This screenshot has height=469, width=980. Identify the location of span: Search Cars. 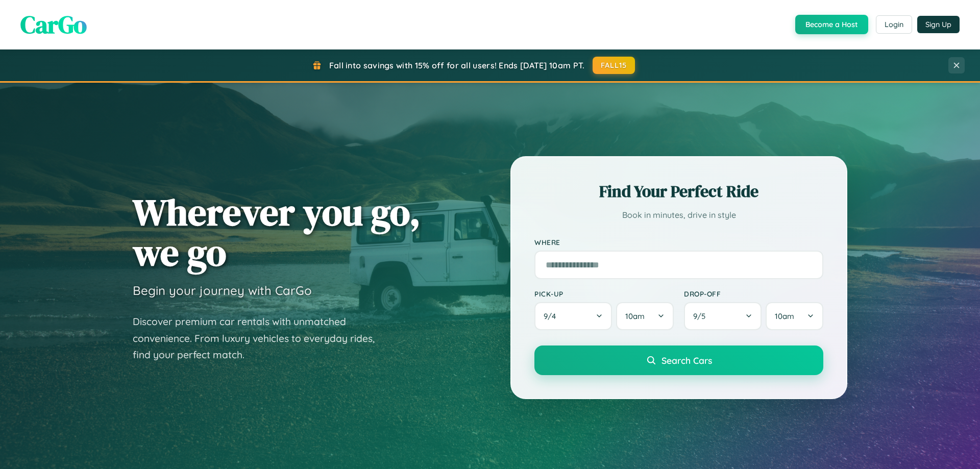
(687, 360).